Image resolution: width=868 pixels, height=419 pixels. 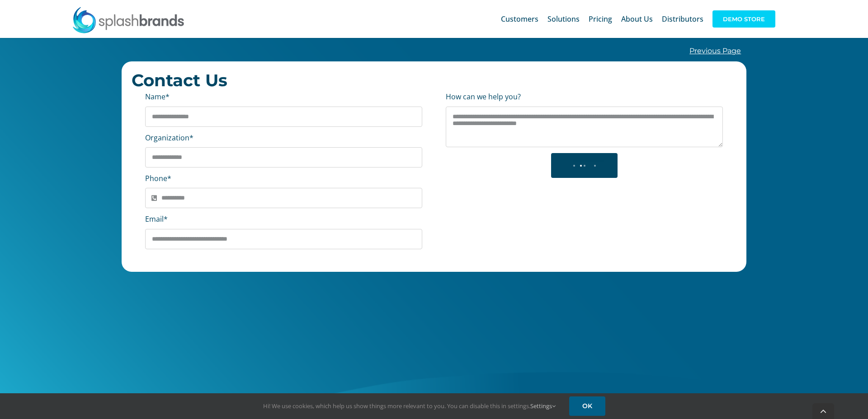 What do you see at coordinates (158, 178) in the screenshot?
I see `label: Phone` at bounding box center [158, 178].